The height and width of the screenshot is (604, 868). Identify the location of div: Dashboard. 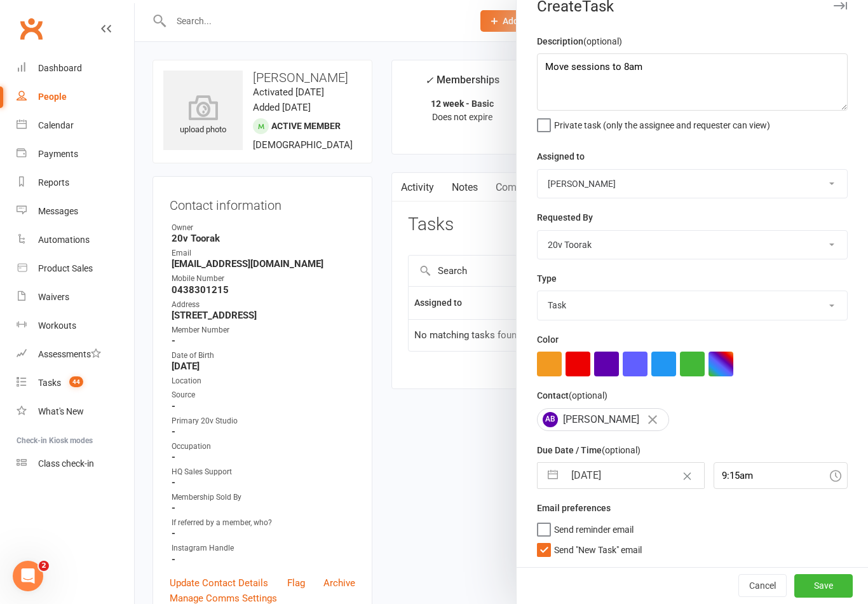
(60, 68).